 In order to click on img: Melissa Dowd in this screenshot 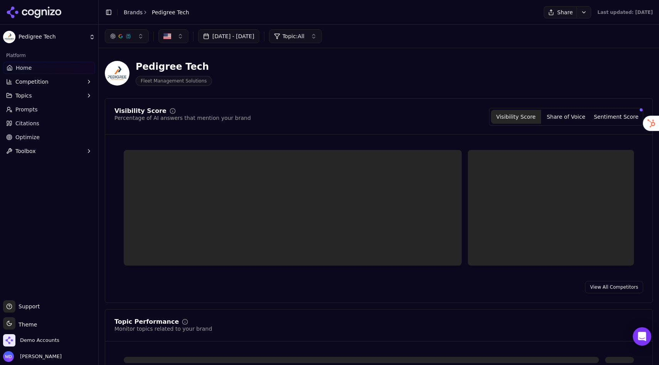, I will do `click(8, 356)`.